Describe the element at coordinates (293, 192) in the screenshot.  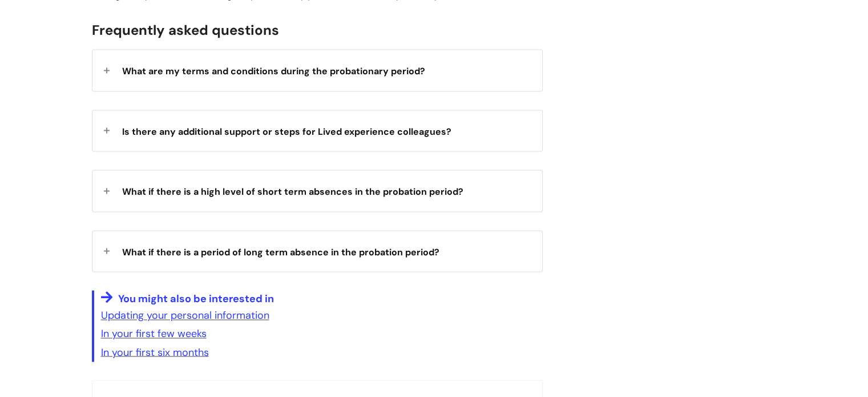
I see `span: What if there is a high level of short term absences in the probation period?` at that location.